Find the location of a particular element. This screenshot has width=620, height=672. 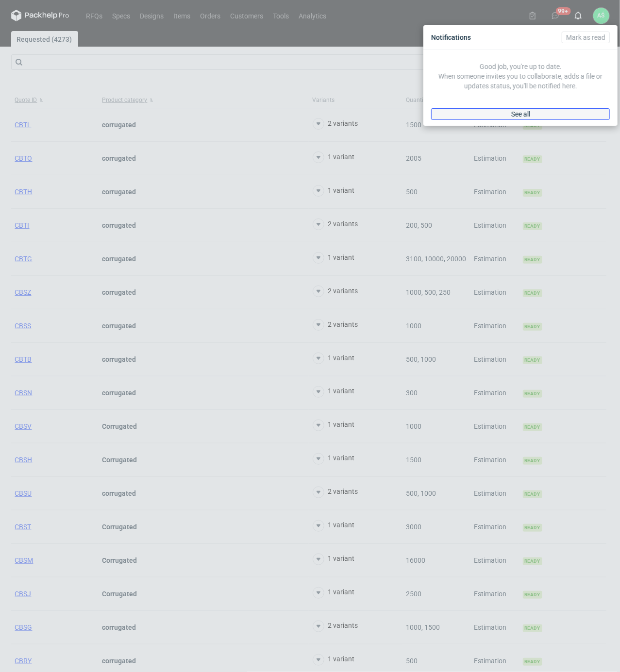

span: See all is located at coordinates (520, 114).